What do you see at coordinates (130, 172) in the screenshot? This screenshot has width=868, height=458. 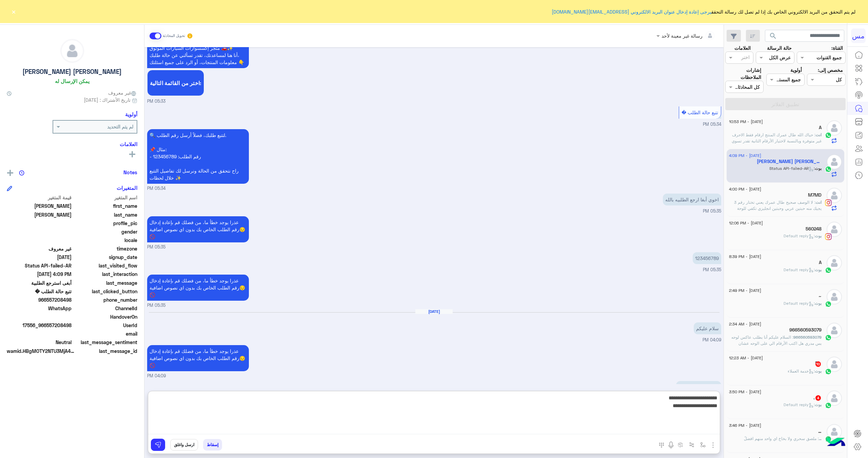 I see `h6: Notes` at bounding box center [130, 172].